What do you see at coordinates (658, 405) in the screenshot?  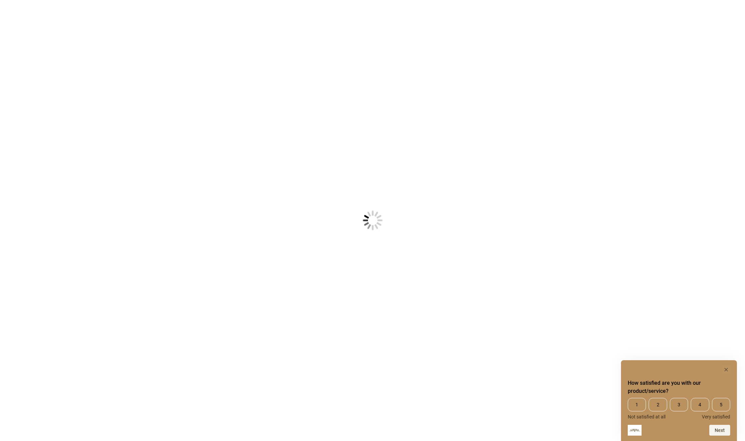 I see `span: 2` at bounding box center [658, 405].